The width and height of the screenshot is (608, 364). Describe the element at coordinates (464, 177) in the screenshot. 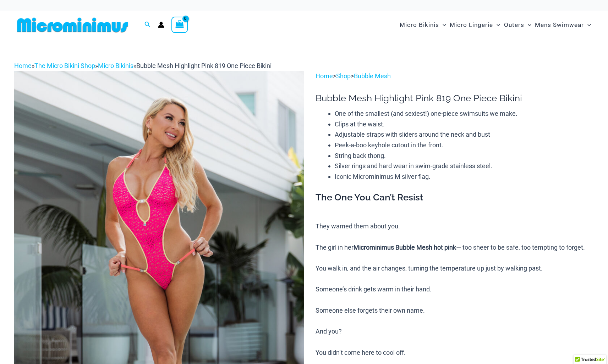

I see `li: Iconic Microminimus M silver flag.` at that location.